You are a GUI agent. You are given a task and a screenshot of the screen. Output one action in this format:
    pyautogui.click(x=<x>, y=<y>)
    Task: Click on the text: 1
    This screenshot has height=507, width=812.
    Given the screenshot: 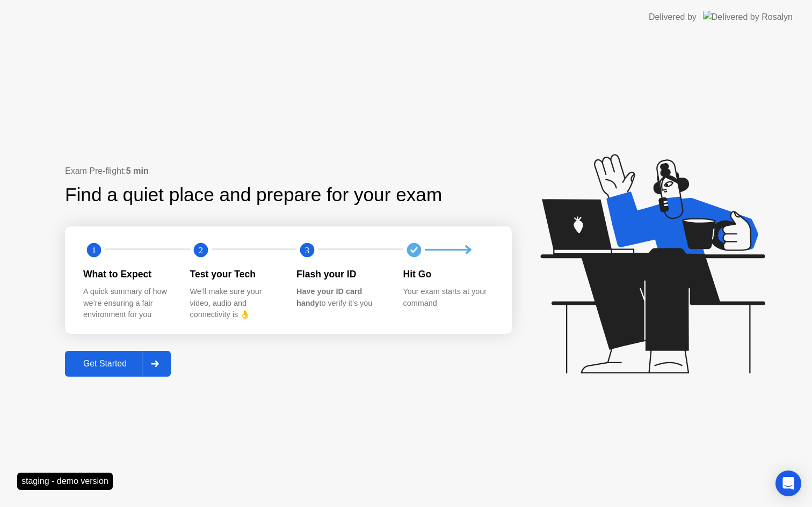 What is the action you would take?
    pyautogui.click(x=94, y=249)
    